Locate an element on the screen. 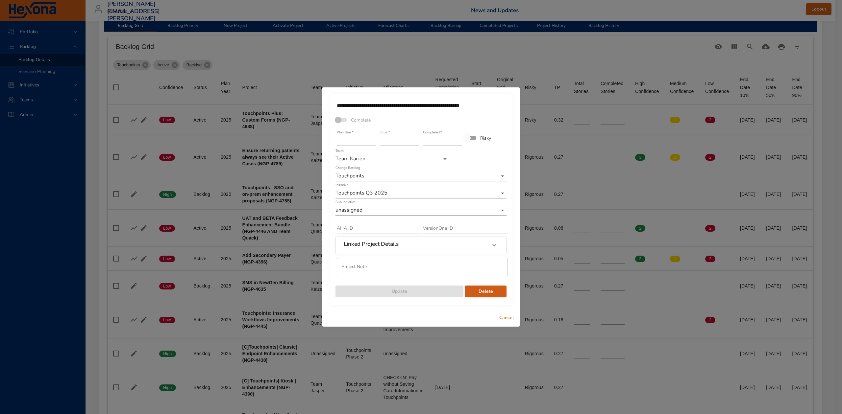  div: Touchpoints Q3 2025 is located at coordinates (421, 193).